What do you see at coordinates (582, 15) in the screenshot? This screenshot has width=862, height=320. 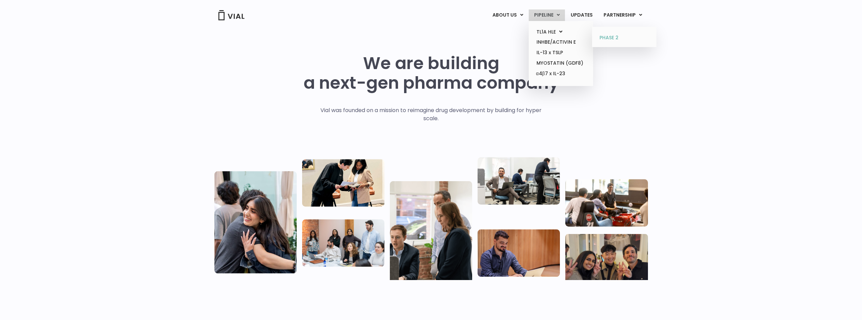 I see `a: UPDATES` at bounding box center [582, 15].